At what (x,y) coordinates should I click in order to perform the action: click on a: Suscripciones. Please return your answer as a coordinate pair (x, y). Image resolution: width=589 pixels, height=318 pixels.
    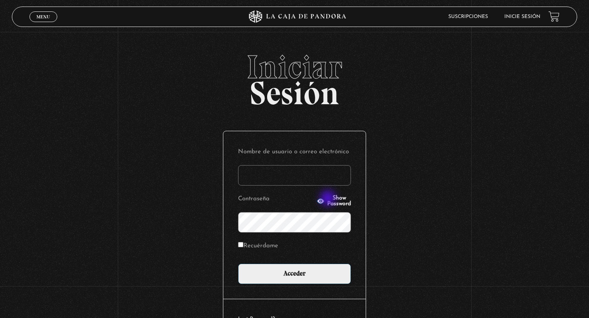
    Looking at the image, I should click on (468, 17).